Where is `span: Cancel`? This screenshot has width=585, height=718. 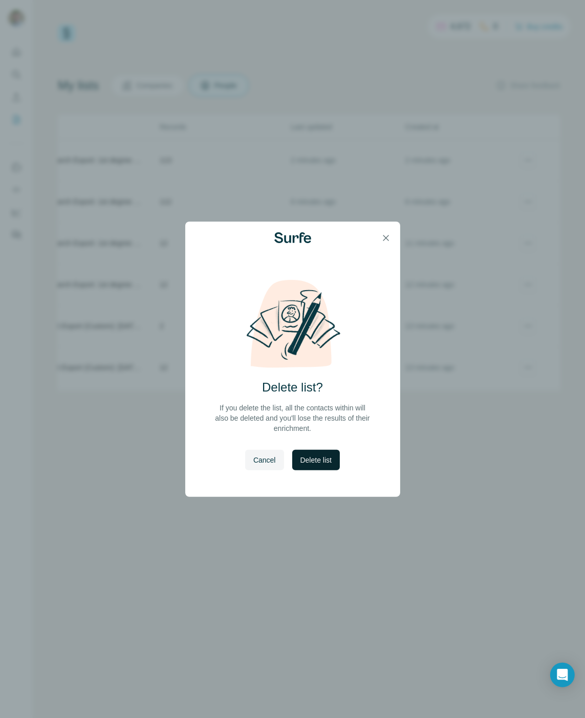 span: Cancel is located at coordinates (265, 460).